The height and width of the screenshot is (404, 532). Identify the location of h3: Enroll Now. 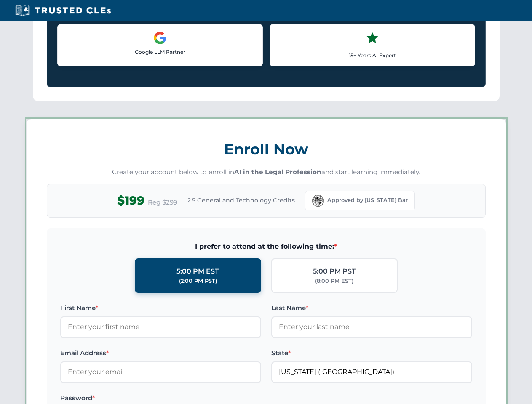
(266, 149).